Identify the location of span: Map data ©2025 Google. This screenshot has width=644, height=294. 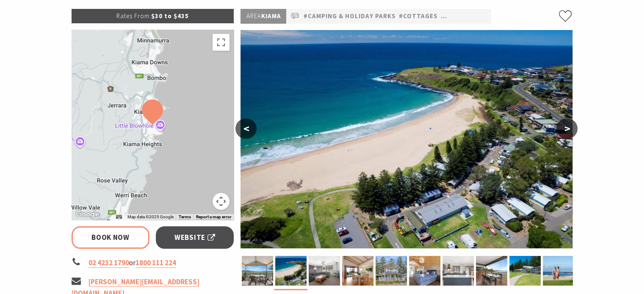
(150, 216).